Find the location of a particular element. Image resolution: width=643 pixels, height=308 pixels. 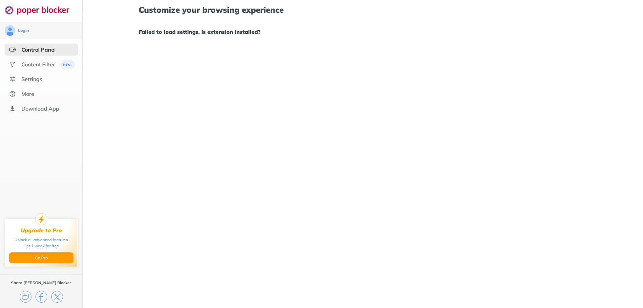

img: download-app.svg is located at coordinates (12, 109).